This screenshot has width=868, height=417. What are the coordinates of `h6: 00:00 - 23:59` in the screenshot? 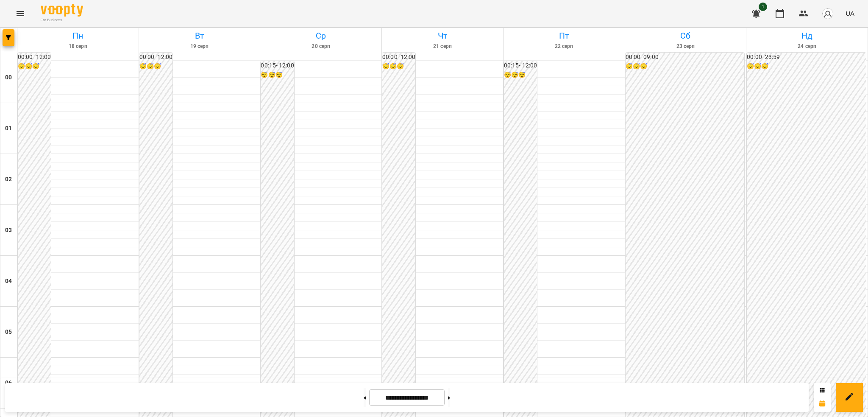 It's located at (806, 57).